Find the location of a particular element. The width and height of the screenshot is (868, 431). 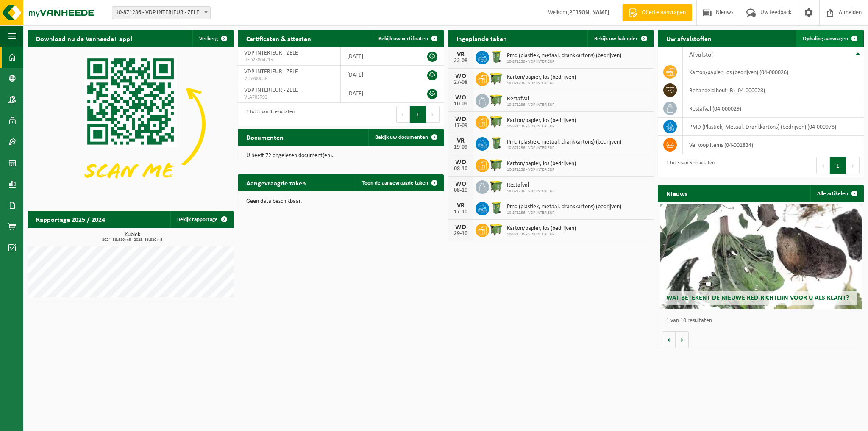

span: 10-871236 - VDP INTERIEUR - ZELE is located at coordinates (161, 13).